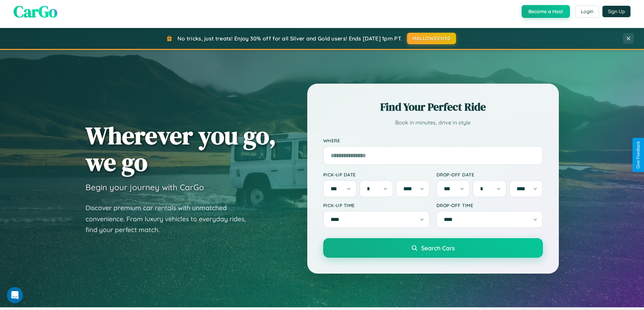  I want to click on button: Search Cars, so click(433, 248).